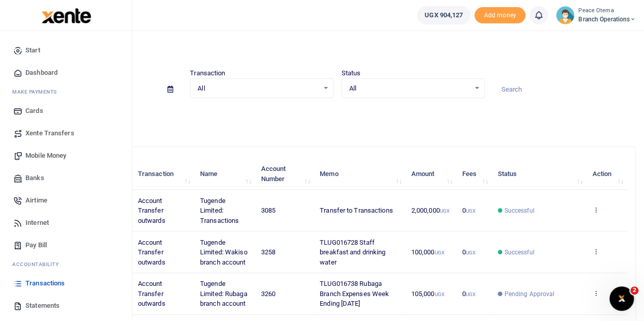  Describe the element at coordinates (65, 264) in the screenshot. I see `li: Ac` at that location.